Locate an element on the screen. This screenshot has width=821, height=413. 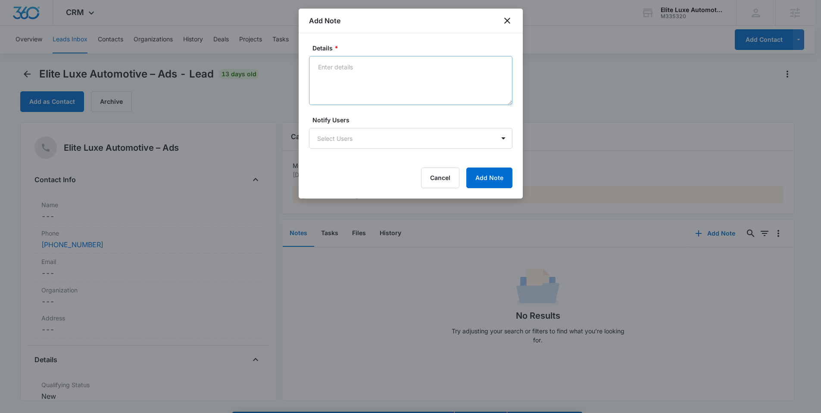
h1: Add Note is located at coordinates (324, 21).